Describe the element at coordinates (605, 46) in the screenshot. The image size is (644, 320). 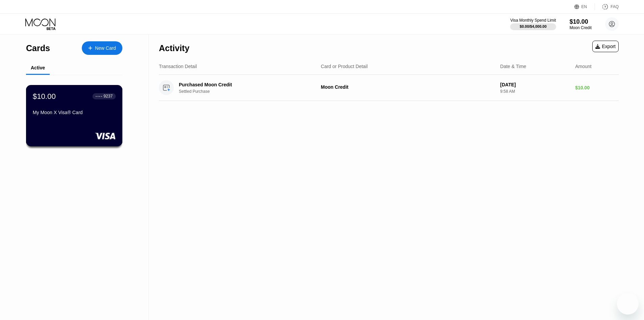
I see `div: Export` at that location.